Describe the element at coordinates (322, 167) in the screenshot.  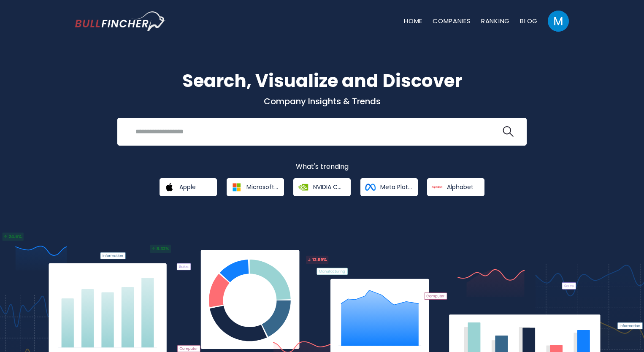
I see `p: What's trending` at that location.